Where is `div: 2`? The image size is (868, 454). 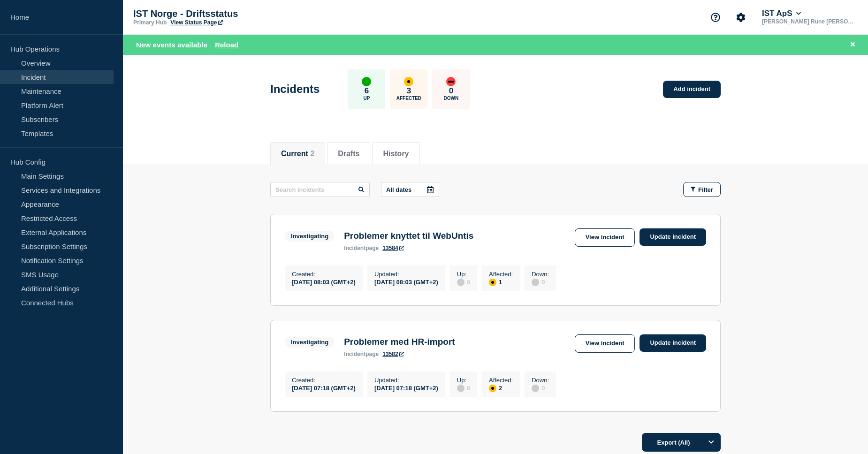
div: 2 is located at coordinates (501, 387).